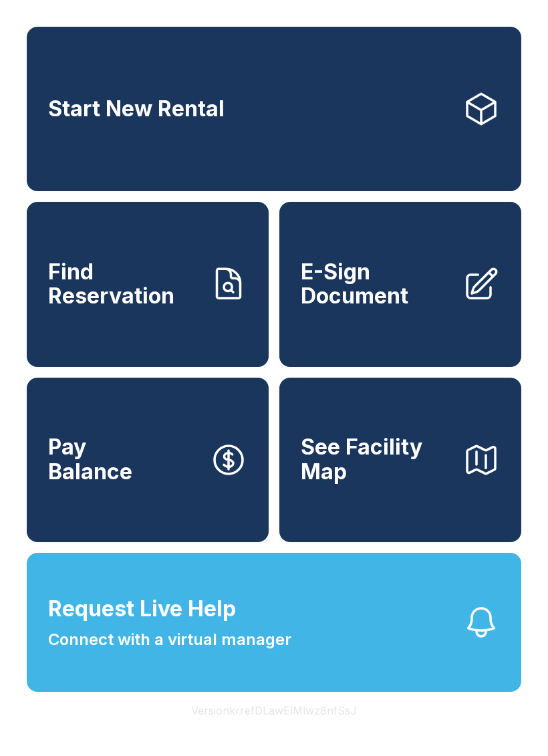  Describe the element at coordinates (142, 609) in the screenshot. I see `span: Request Live Help` at that location.